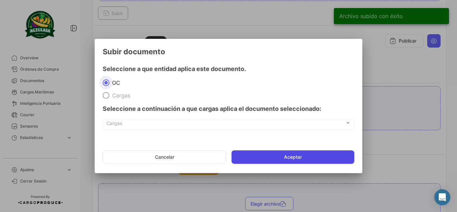 This screenshot has height=212, width=457. Describe the element at coordinates (293, 157) in the screenshot. I see `button: Aceptar` at that location.